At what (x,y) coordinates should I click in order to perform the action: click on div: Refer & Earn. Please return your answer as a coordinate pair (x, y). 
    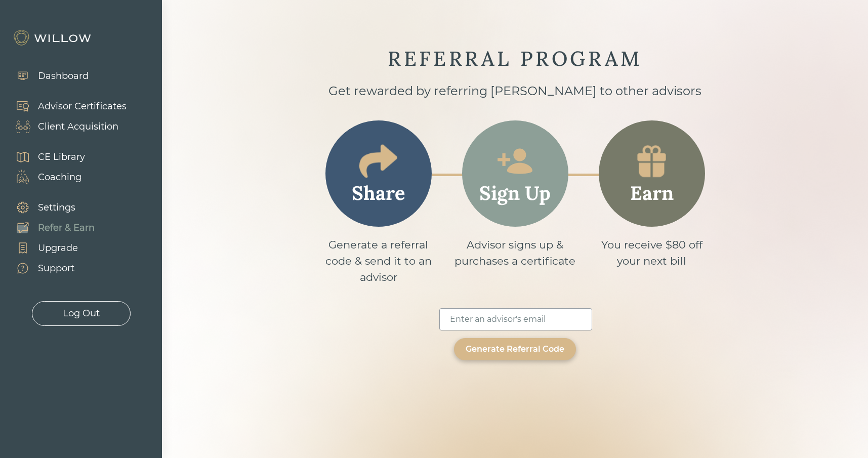
    Looking at the image, I should click on (67, 228).